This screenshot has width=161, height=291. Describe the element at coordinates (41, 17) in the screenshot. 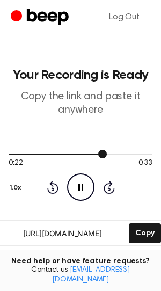

I see `a: Beep` at that location.